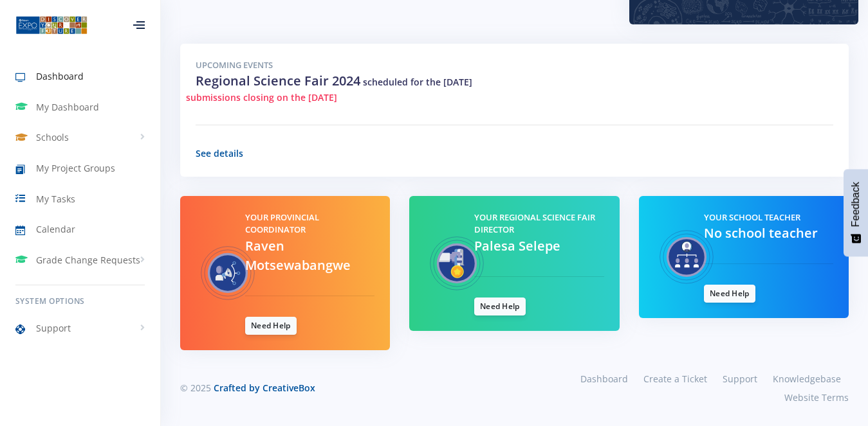 This screenshot has width=868, height=426. What do you see at coordinates (52, 137) in the screenshot?
I see `span: Schools` at bounding box center [52, 137].